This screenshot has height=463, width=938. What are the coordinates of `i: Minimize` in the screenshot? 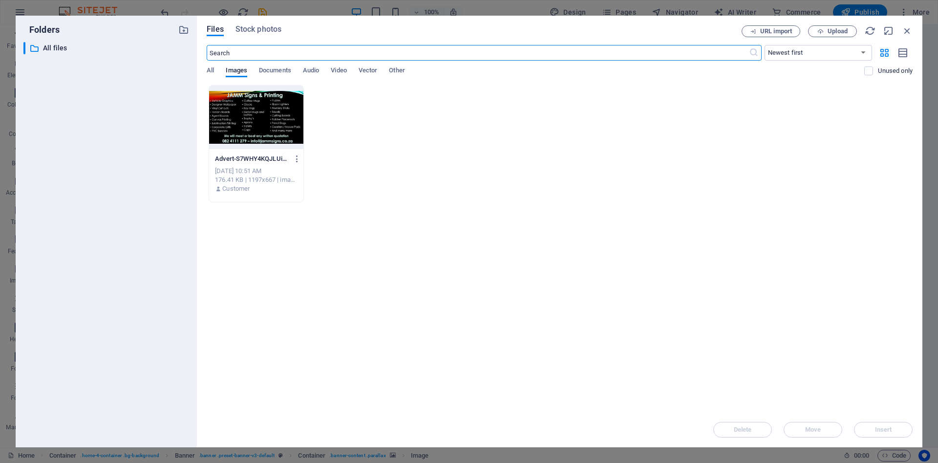 It's located at (889, 31).